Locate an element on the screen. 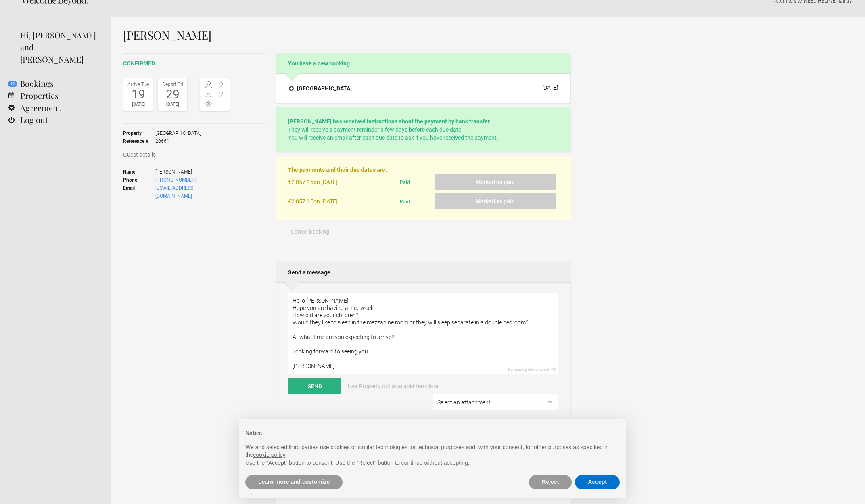 The height and width of the screenshot is (504, 865). strong: The payments and their due dates are: is located at coordinates (337, 170).